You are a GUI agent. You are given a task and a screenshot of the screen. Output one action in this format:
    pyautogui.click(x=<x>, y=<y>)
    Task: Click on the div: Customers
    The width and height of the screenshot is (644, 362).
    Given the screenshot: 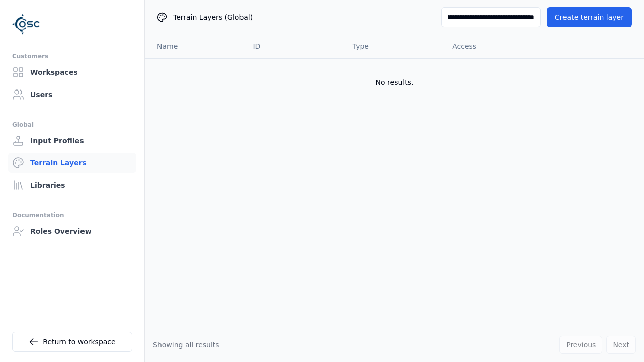 What is the action you would take?
    pyautogui.click(x=72, y=56)
    